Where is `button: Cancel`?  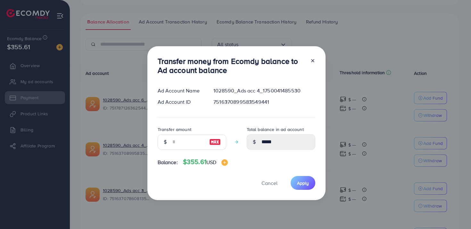
button: Cancel is located at coordinates (270, 182).